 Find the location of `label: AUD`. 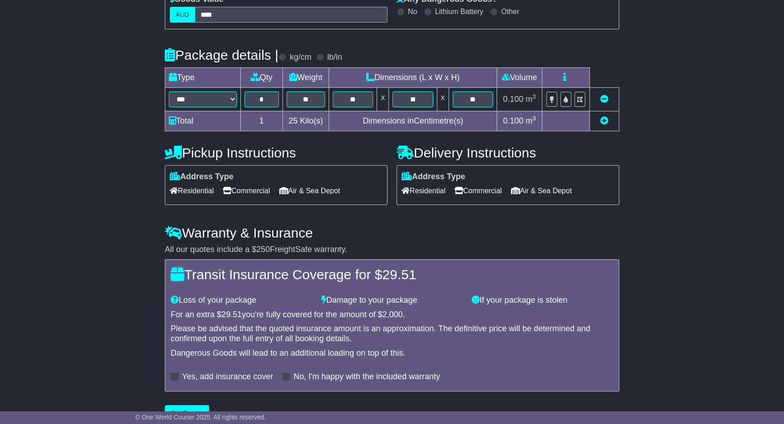

label: AUD is located at coordinates (182, 14).